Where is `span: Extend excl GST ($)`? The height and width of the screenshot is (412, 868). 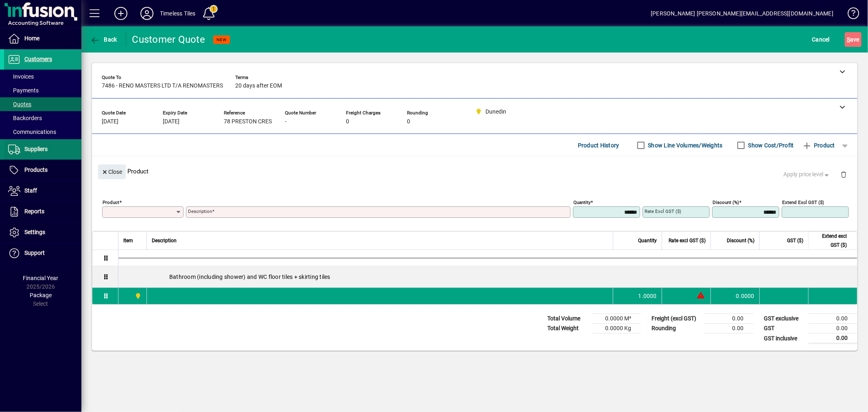
span: Extend excl GST ($) is located at coordinates (830, 240).